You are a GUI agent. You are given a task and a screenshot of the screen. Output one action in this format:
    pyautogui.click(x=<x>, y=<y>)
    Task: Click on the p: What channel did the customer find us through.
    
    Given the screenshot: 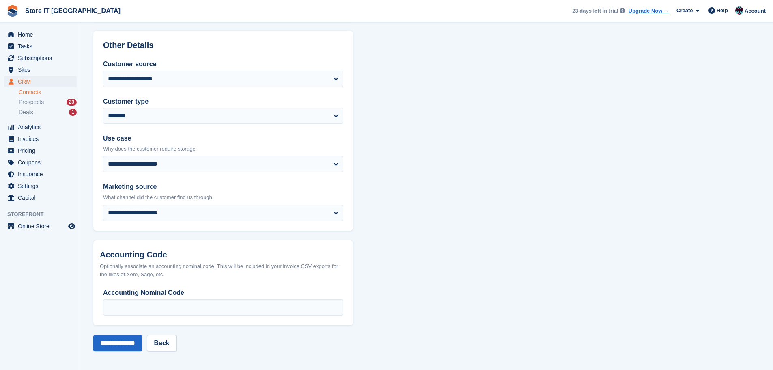 What is the action you would take?
    pyautogui.click(x=223, y=197)
    